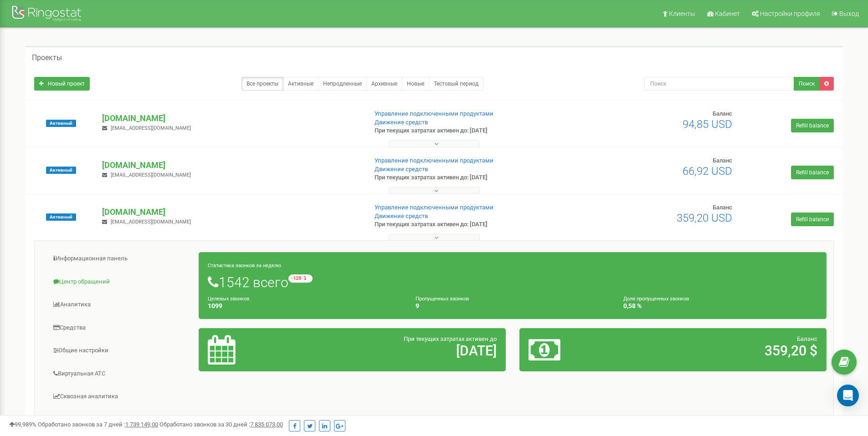 The image size is (868, 436). What do you see at coordinates (47, 58) in the screenshot?
I see `h5: Проекты` at bounding box center [47, 58].